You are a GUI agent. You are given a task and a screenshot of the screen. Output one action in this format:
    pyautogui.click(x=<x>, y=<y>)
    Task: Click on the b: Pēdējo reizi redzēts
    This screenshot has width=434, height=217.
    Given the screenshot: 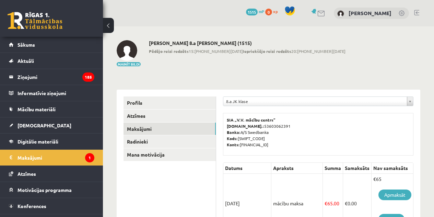 What is the action you would take?
    pyautogui.click(x=169, y=51)
    